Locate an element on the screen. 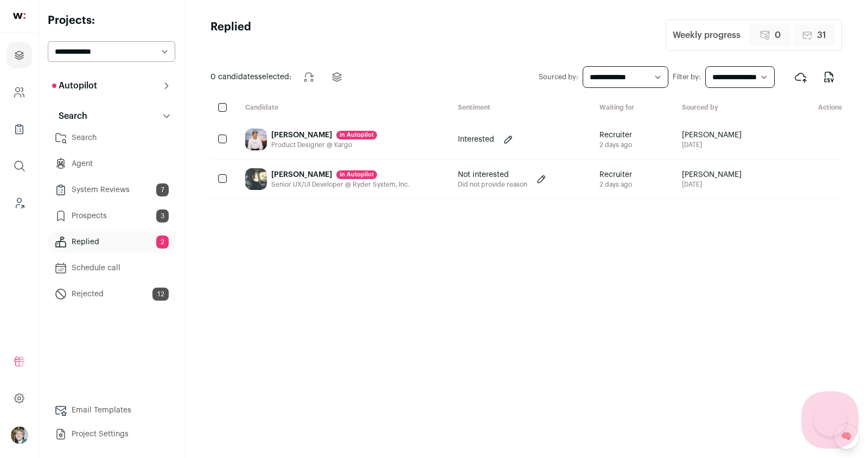 Image resolution: width=868 pixels, height=458 pixels. div: Senior UX/UI Developer @ Ryder System, Inc. is located at coordinates (341, 184).